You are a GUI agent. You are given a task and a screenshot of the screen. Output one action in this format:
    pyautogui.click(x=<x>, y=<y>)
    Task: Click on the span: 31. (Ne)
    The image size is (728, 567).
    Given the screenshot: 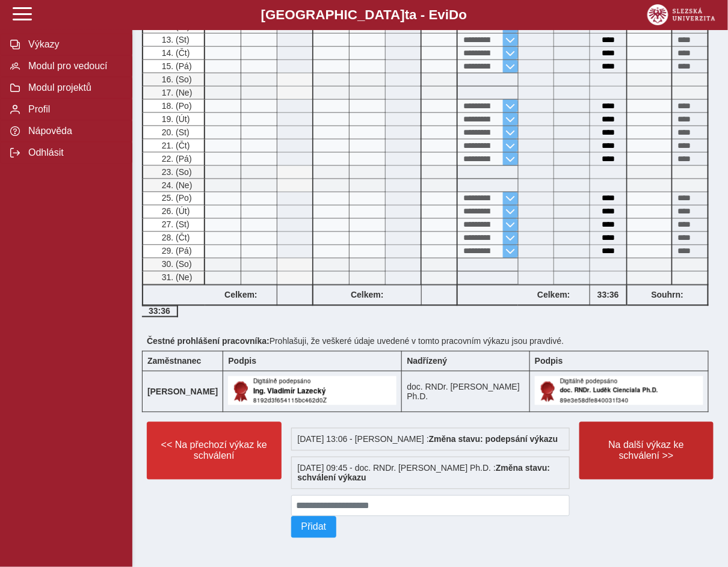 What is the action you would take?
    pyautogui.click(x=175, y=278)
    